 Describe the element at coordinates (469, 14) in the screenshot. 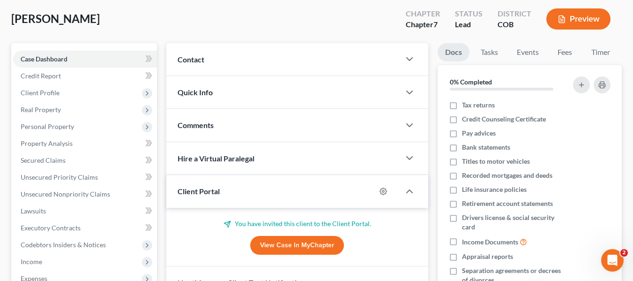

I see `div: Status` at that location.